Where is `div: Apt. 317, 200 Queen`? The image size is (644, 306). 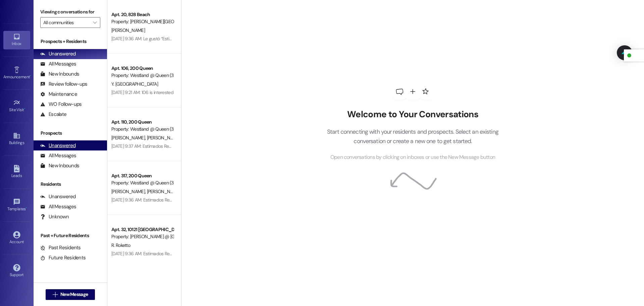 div: Apt. 317, 200 Queen is located at coordinates (142, 176).